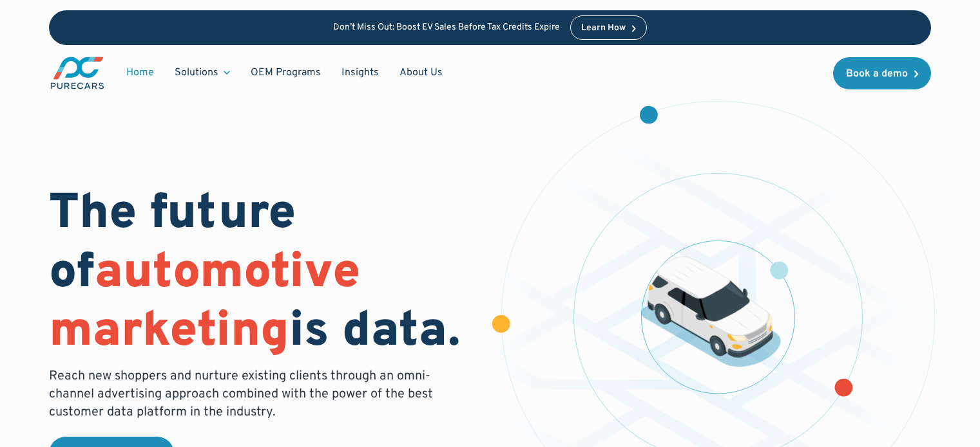  I want to click on h1: The future of is data., so click(261, 274).